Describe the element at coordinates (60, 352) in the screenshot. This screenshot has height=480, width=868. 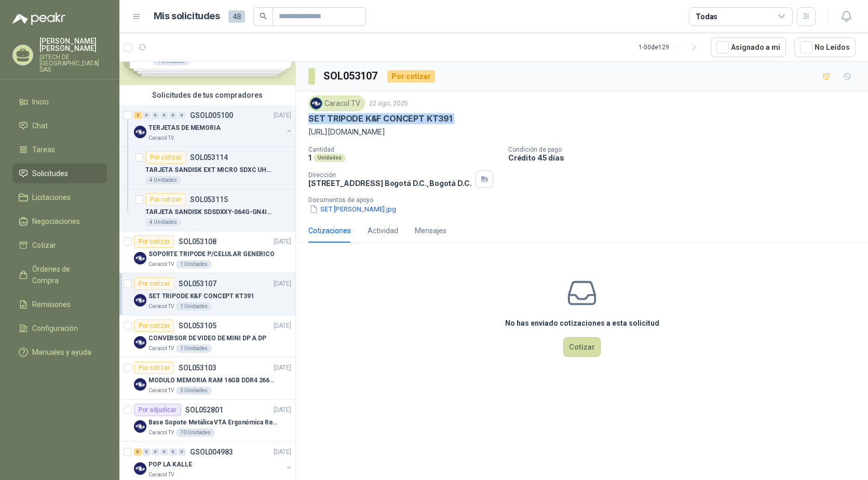
I see `a: Manuales y ayuda` at that location.